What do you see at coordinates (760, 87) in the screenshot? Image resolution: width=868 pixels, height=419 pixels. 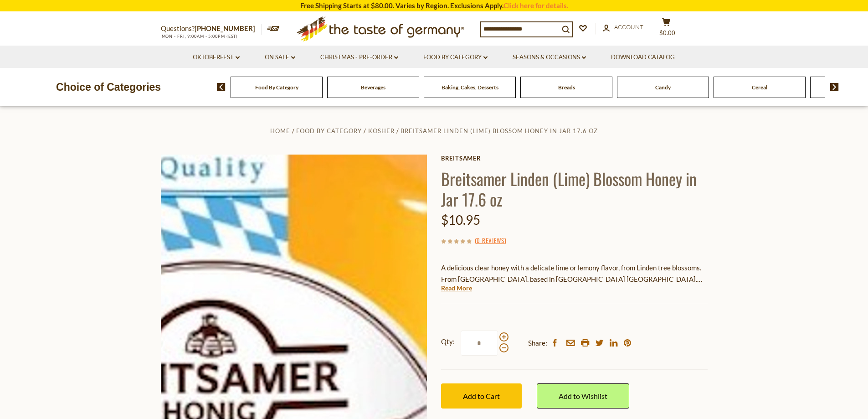 I see `a: Cereal` at bounding box center [760, 87].